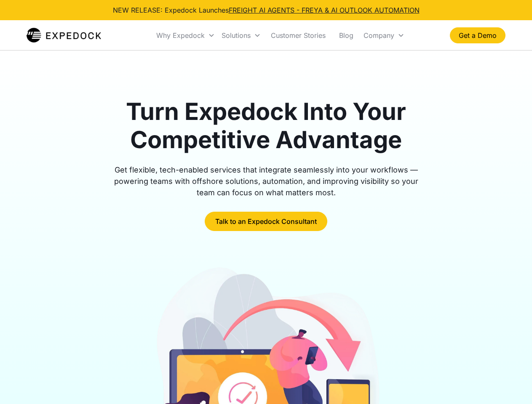  I want to click on a: home, so click(63, 36).